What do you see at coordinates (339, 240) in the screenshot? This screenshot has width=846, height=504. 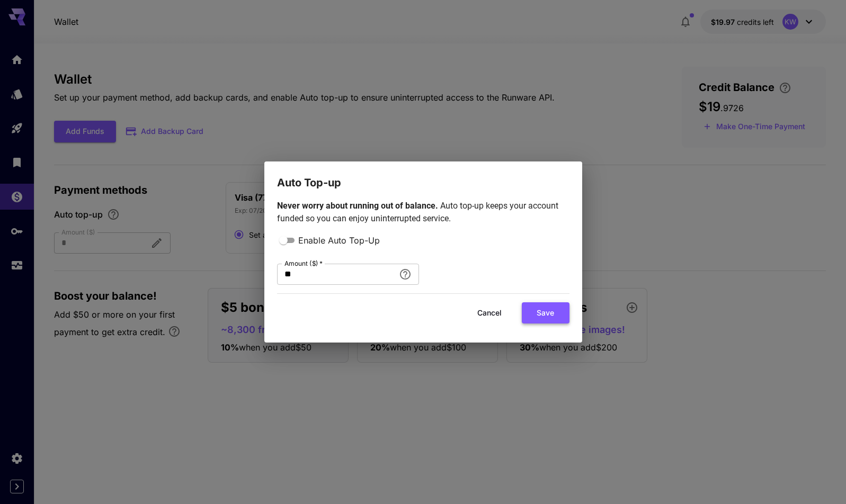 I see `span: Enable Auto Top-Up` at bounding box center [339, 240].